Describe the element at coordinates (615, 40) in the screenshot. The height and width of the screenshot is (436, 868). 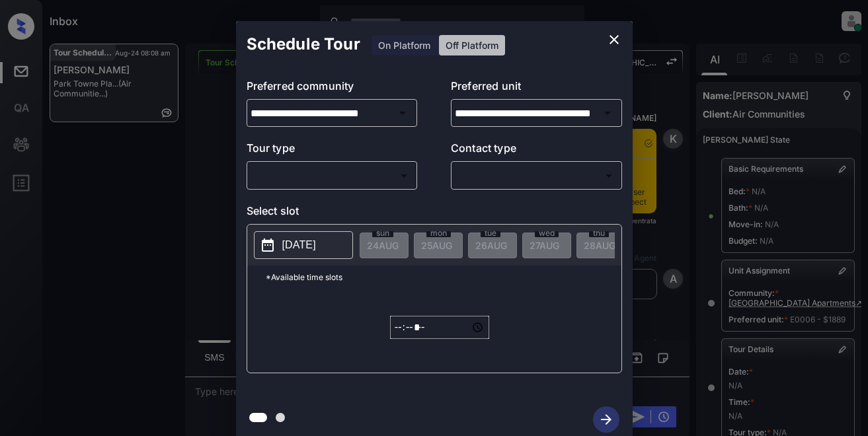
I see `button: close` at that location.